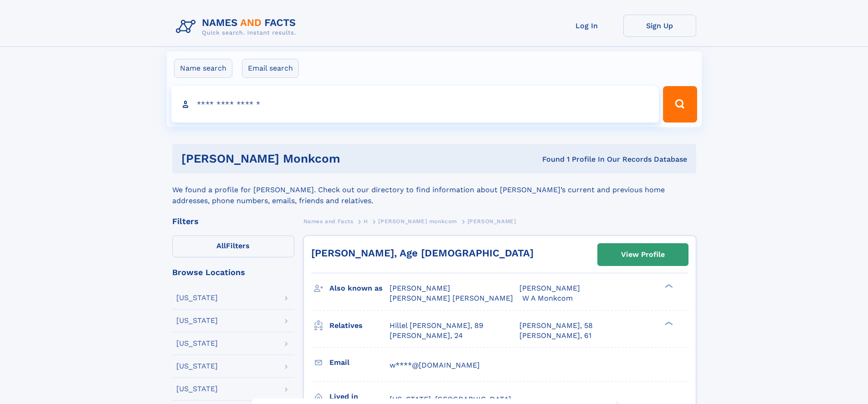 This screenshot has height=404, width=868. Describe the element at coordinates (233, 246) in the screenshot. I see `label: Filters` at that location.